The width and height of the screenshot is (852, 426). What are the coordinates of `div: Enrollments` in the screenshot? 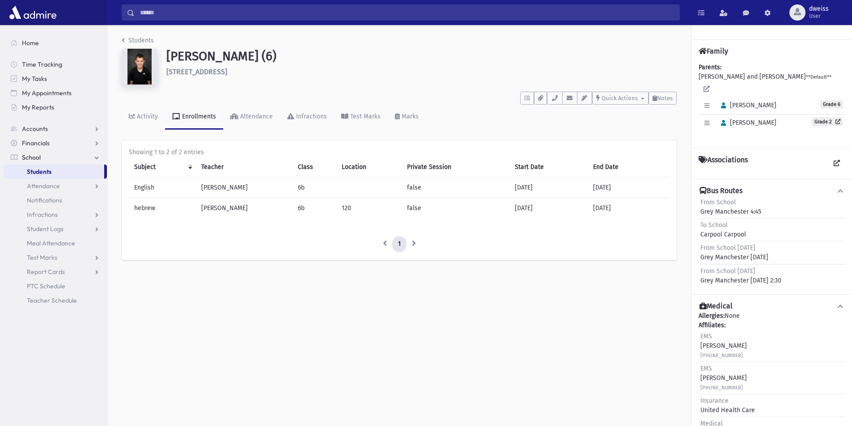 It's located at (198, 116).